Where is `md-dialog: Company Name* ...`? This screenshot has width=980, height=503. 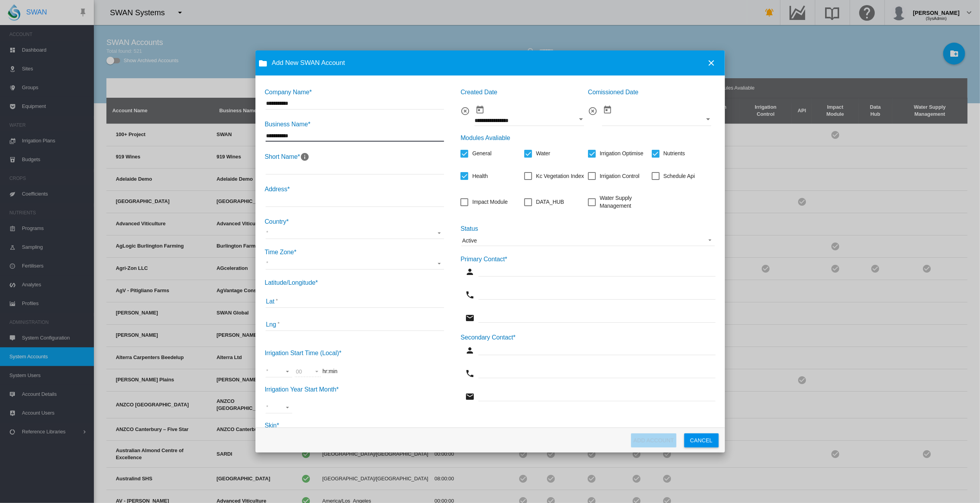 md-dialog: Company Name* ... is located at coordinates (490, 251).